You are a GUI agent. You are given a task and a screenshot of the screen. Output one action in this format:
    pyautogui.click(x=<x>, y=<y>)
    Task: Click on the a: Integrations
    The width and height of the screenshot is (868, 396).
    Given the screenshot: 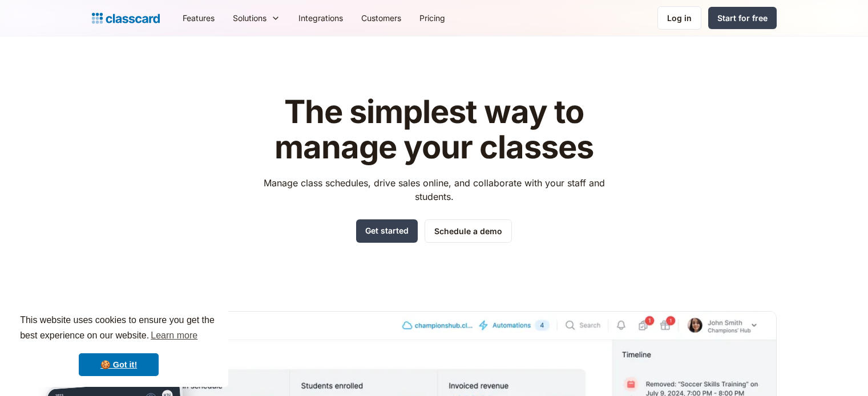 What is the action you would take?
    pyautogui.click(x=321, y=18)
    